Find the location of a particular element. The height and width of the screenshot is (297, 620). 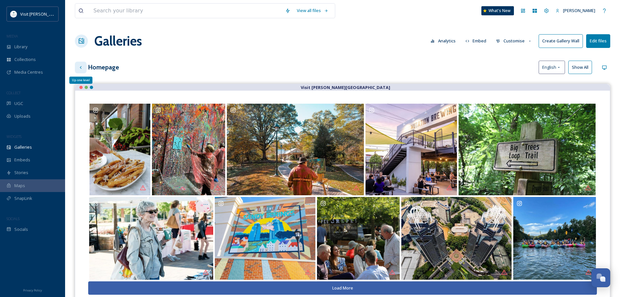

a: Didn’t get the chance to join us last night at thesplatterstudio? No worries, you can check them ... is located at coordinates (189, 149).